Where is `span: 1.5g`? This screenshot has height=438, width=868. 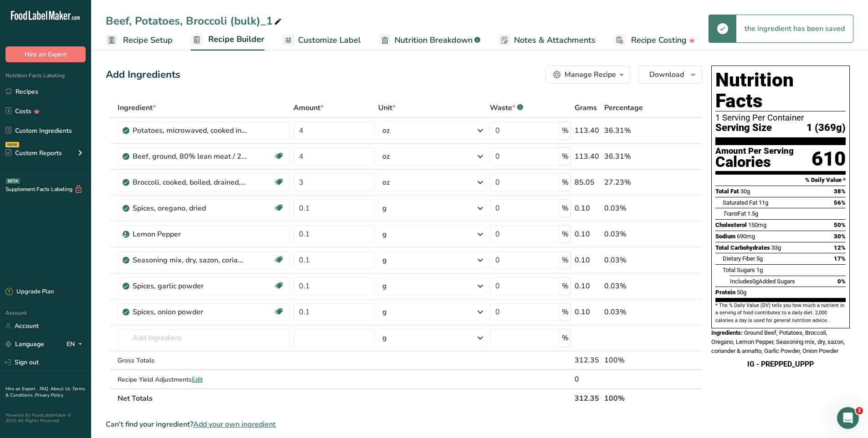
span: 1.5g is located at coordinates (753, 213).